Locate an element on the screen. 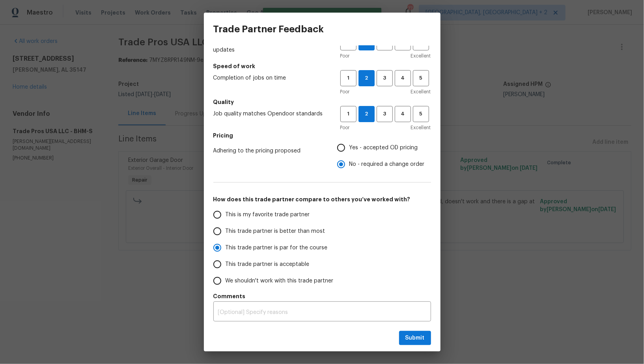  span: We shouldn't work with this trade partner is located at coordinates (280, 281).